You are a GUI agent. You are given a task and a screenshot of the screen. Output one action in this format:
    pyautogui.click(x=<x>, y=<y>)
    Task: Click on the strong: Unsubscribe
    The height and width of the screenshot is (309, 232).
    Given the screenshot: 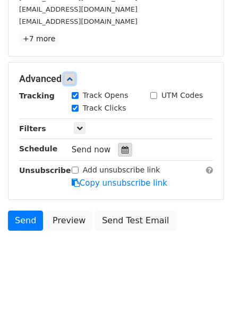 What is the action you would take?
    pyautogui.click(x=45, y=171)
    